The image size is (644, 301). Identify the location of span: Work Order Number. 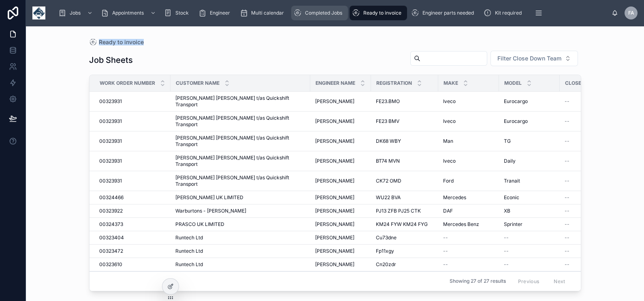
(127, 83).